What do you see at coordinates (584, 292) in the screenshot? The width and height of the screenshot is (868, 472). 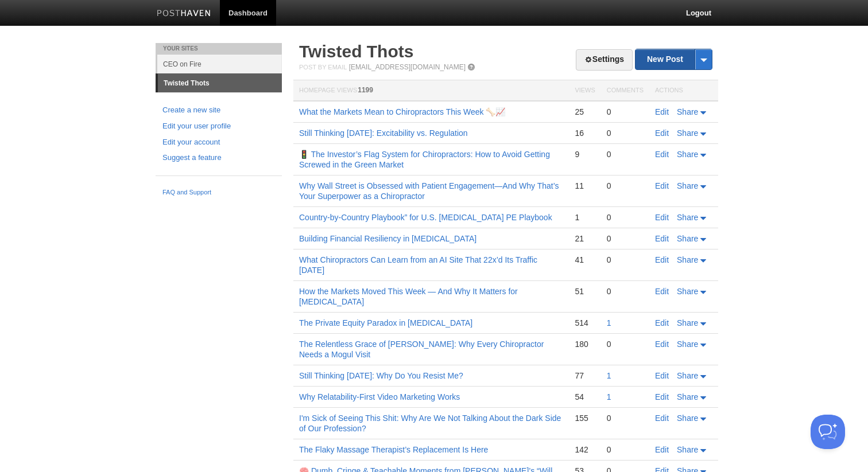 I see `div: 51` at bounding box center [584, 292].